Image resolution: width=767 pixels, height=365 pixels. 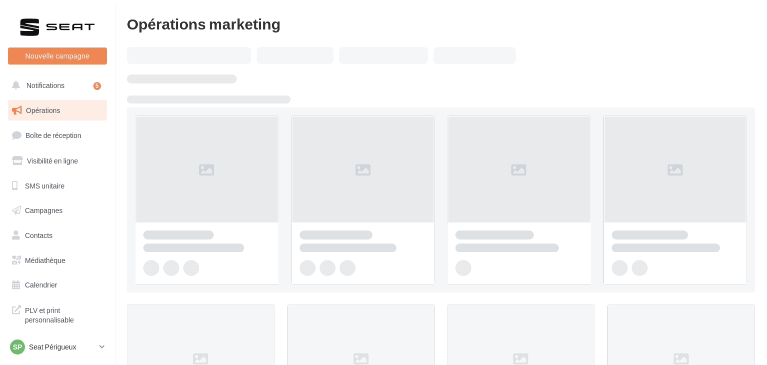 I want to click on div: 5, so click(x=97, y=86).